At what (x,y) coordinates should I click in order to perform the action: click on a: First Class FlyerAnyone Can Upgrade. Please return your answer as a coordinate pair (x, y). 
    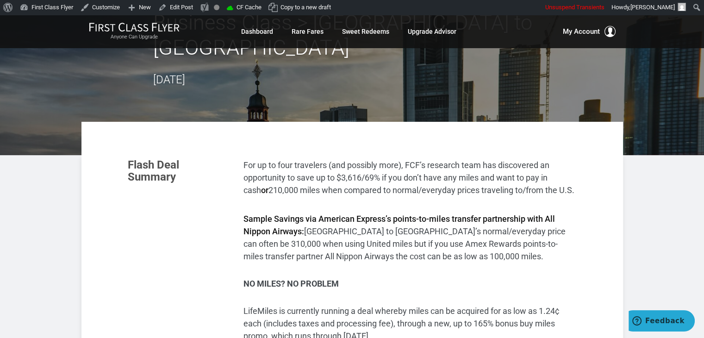
    Looking at the image, I should click on (134, 31).